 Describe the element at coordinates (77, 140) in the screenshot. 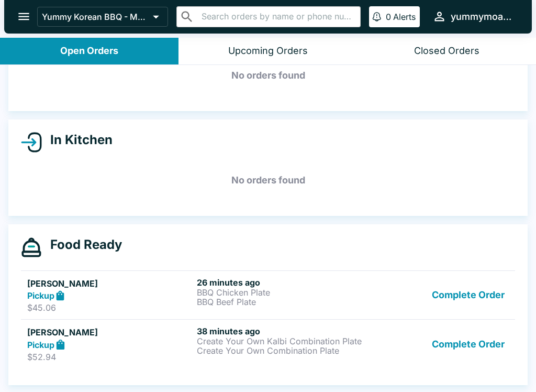

I see `h4: In Kitchen` at that location.